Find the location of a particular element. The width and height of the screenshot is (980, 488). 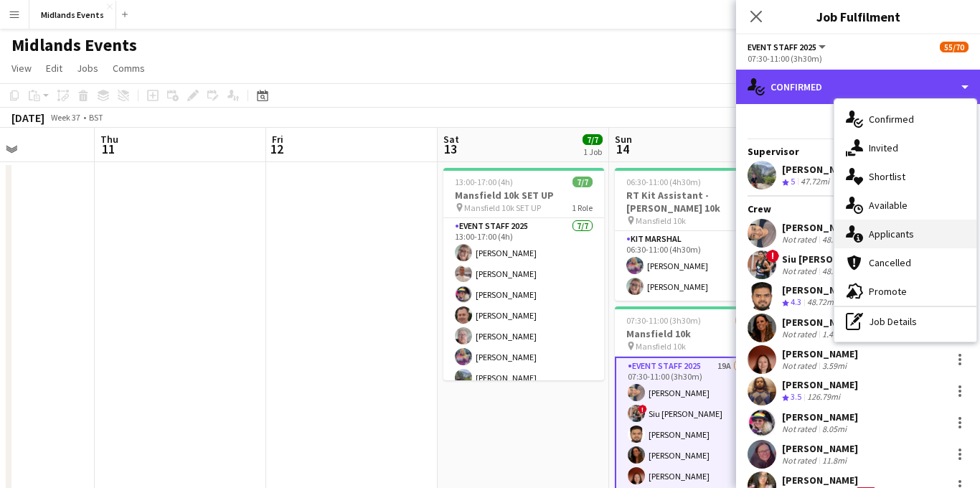

span: Edit is located at coordinates (54, 68).